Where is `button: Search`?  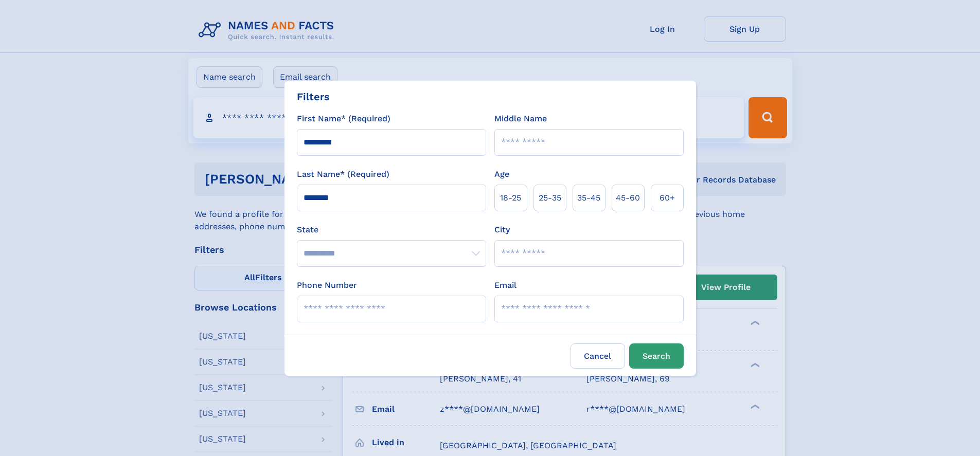
button: Search is located at coordinates (657, 356).